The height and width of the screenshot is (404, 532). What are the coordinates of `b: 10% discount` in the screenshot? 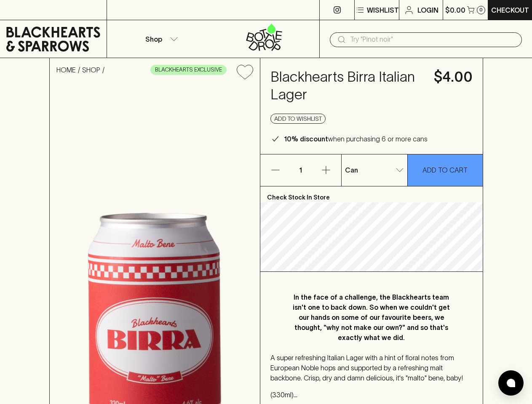 It's located at (306, 139).